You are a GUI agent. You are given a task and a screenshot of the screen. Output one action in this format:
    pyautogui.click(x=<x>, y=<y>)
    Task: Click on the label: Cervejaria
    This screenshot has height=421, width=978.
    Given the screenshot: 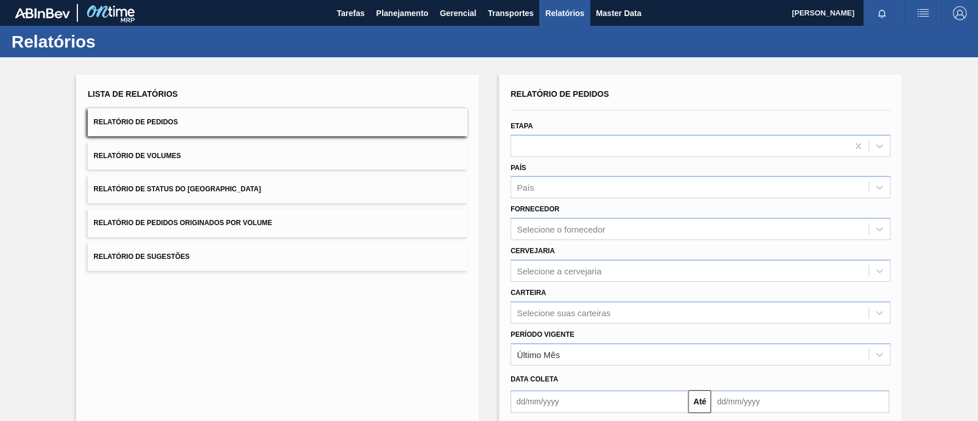 What is the action you would take?
    pyautogui.click(x=532, y=251)
    